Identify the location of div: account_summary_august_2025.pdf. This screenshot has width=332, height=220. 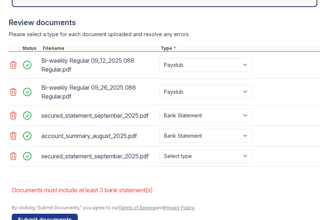
(99, 136).